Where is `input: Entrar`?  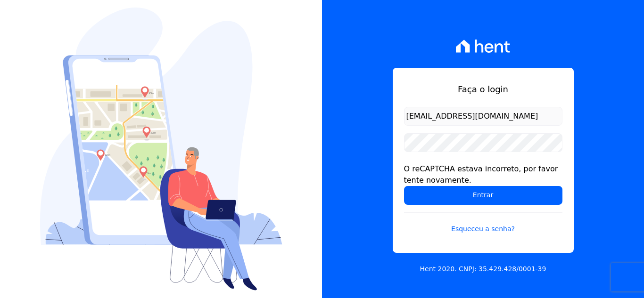 input: Entrar is located at coordinates (483, 195).